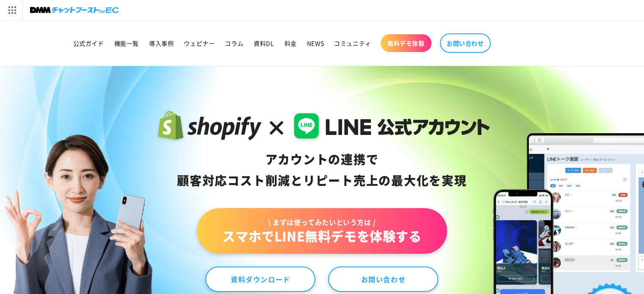 The height and width of the screenshot is (294, 644). Describe the element at coordinates (291, 43) in the screenshot. I see `a: 料金` at that location.